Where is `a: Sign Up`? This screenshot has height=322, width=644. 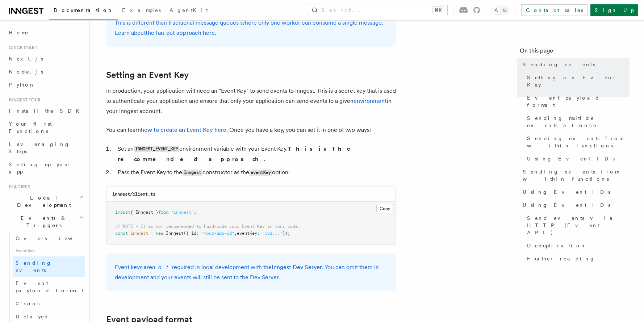
a: Sign Up is located at coordinates (614, 10).